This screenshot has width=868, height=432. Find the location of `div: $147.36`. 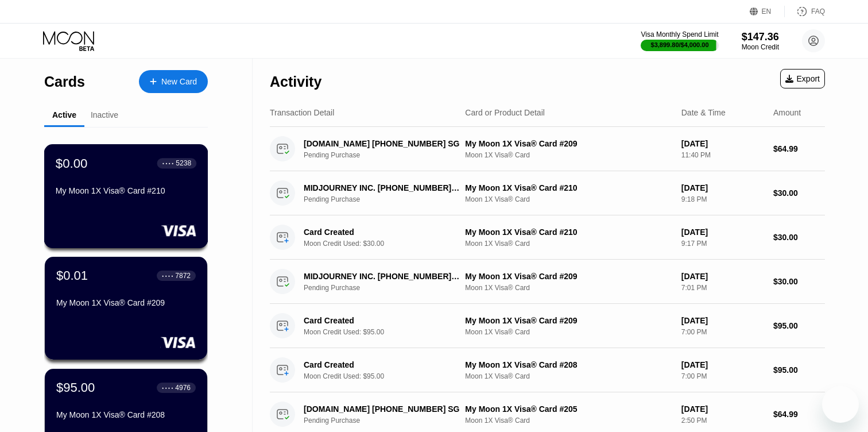

div: $147.36 is located at coordinates (760, 37).